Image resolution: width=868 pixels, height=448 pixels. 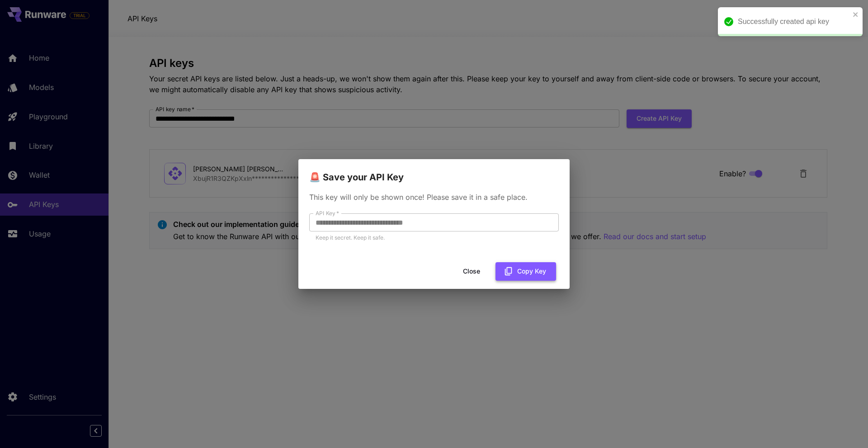 What do you see at coordinates (794, 22) in the screenshot?
I see `div: Successfully created api key` at bounding box center [794, 22].